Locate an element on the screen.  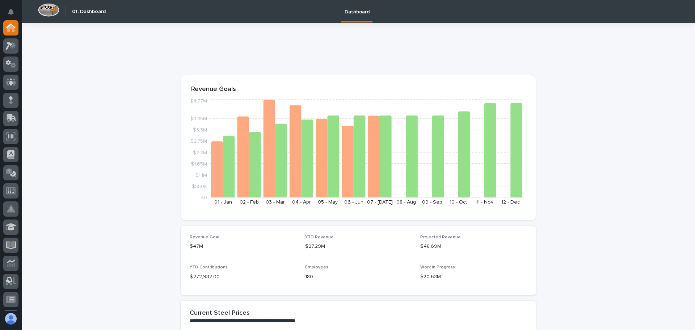
tspan: $2.2M is located at coordinates (200, 152).